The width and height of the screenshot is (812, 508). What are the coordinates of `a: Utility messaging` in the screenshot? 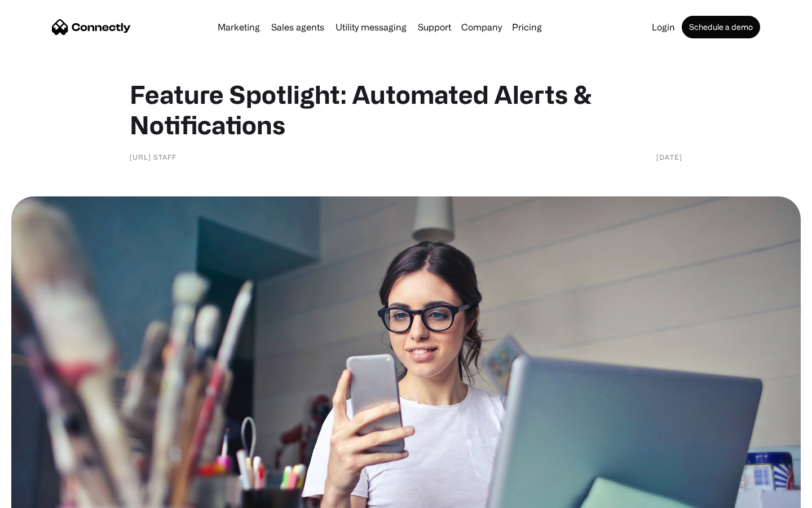 It's located at (371, 27).